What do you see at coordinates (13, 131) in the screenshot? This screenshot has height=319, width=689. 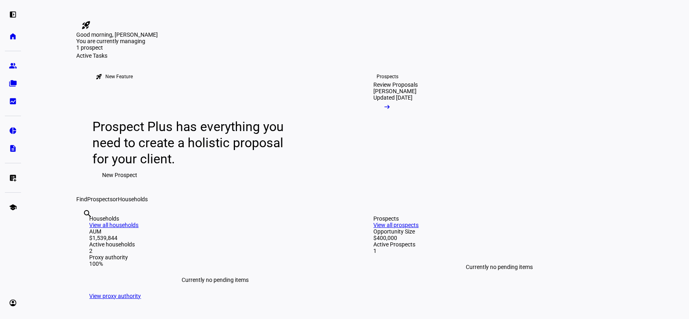 I see `a: pie_chart` at bounding box center [13, 131].